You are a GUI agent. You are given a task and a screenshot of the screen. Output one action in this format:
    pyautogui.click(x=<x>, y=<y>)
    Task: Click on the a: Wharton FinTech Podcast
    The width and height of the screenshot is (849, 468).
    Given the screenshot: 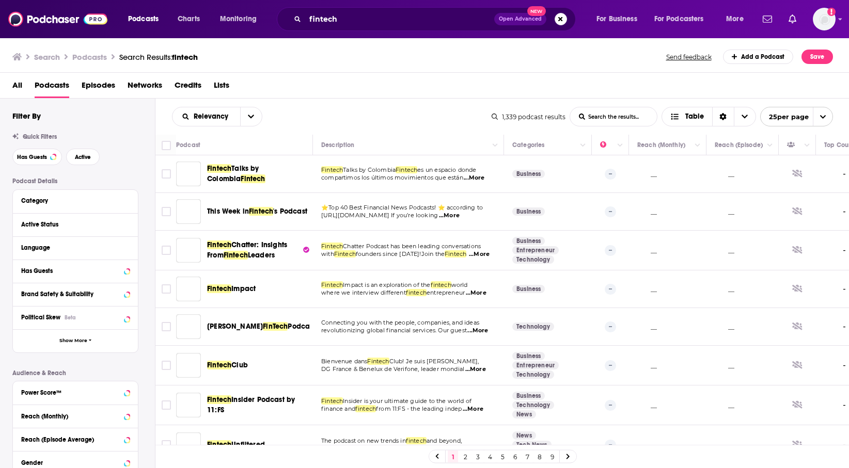 What is the action you would take?
    pyautogui.click(x=188, y=327)
    